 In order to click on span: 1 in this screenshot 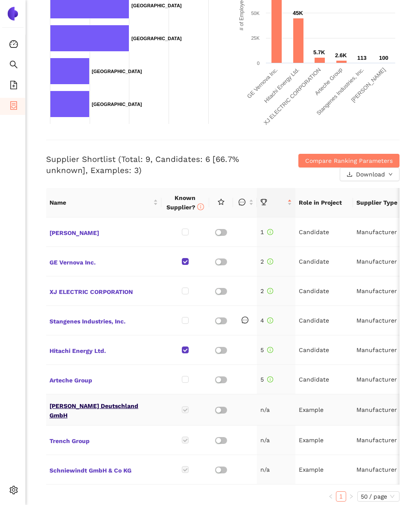, I will do `click(267, 232)`.